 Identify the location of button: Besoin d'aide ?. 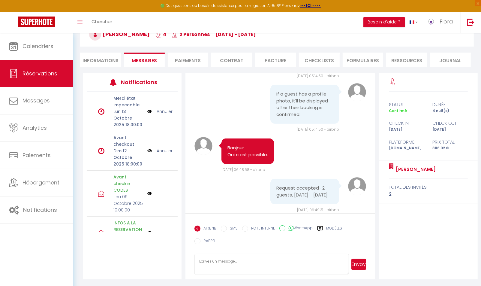
(384, 22).